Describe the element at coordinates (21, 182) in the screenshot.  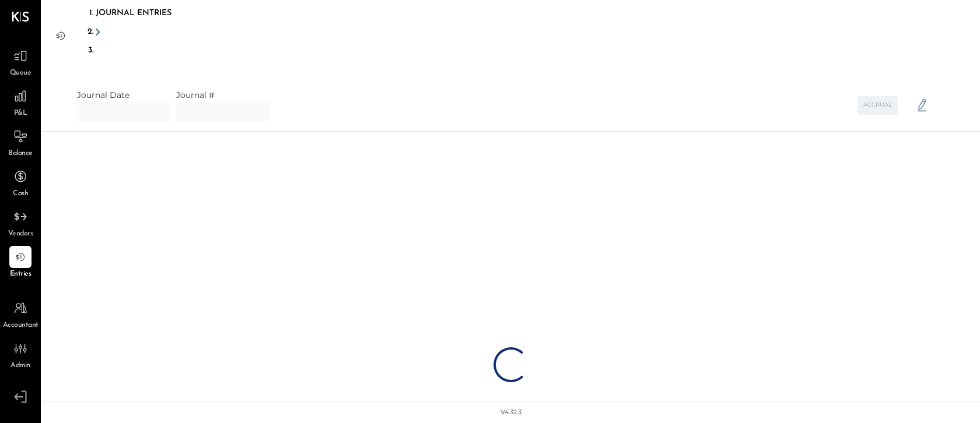
I see `a: Cash` at that location.